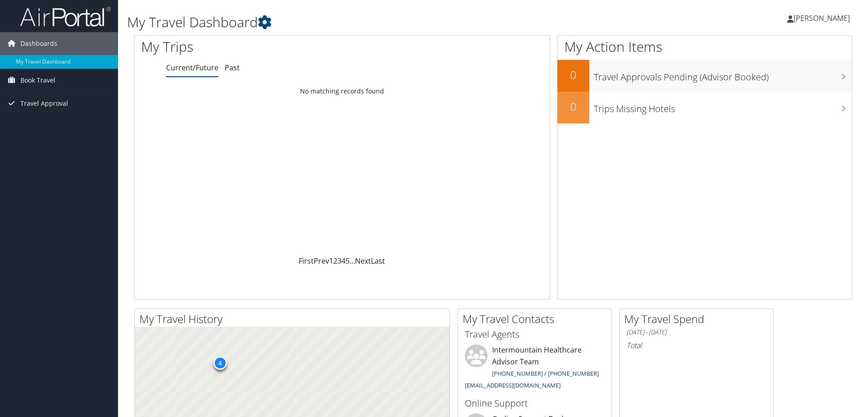  What do you see at coordinates (342, 91) in the screenshot?
I see `td: No matching records found` at bounding box center [342, 91].